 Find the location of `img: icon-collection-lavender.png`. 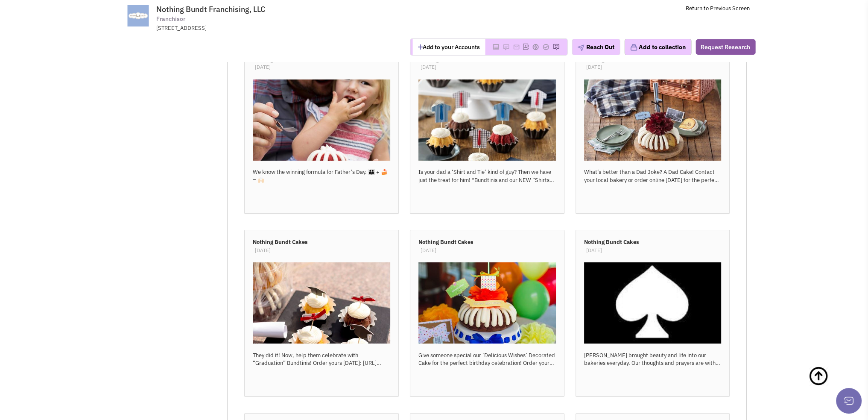

img: icon-collection-lavender.png is located at coordinates (633, 47).